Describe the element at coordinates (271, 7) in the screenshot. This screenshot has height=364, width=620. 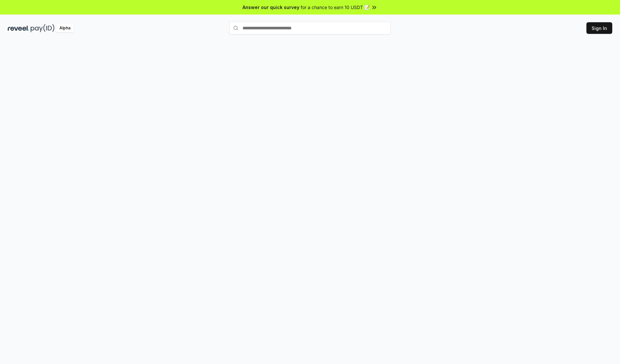
I see `span: Answer our quick survey` at that location.